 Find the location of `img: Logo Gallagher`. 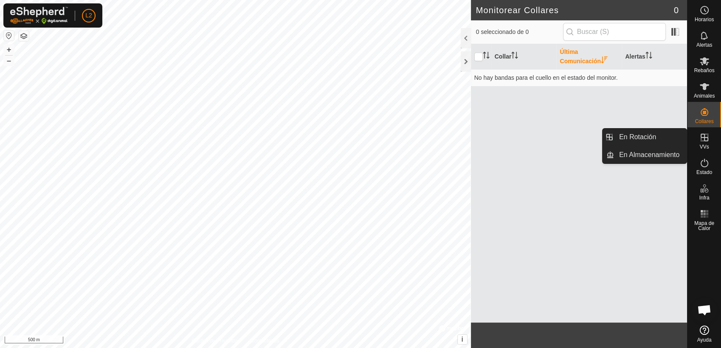

img: Logo Gallagher is located at coordinates (39, 15).